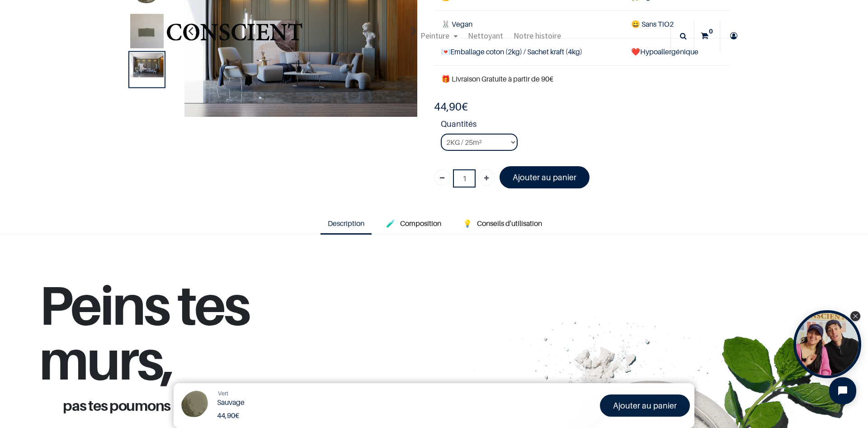  What do you see at coordinates (235, 36) in the screenshot?
I see `a: Logo of Conscient` at bounding box center [235, 36].